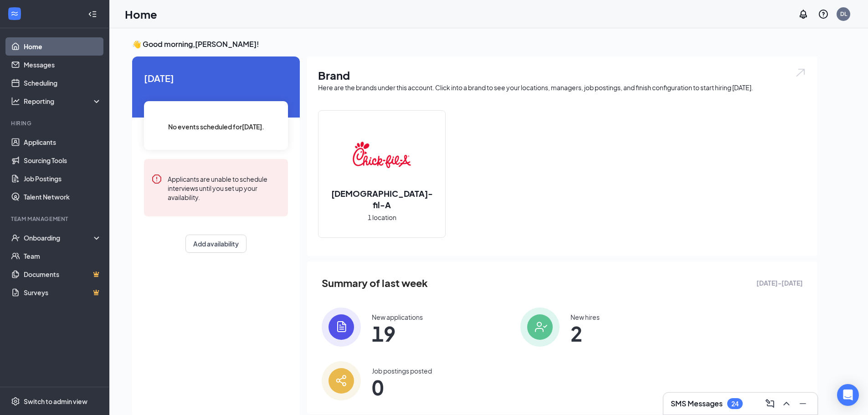 The image size is (868, 415). I want to click on span: 19, so click(397, 333).